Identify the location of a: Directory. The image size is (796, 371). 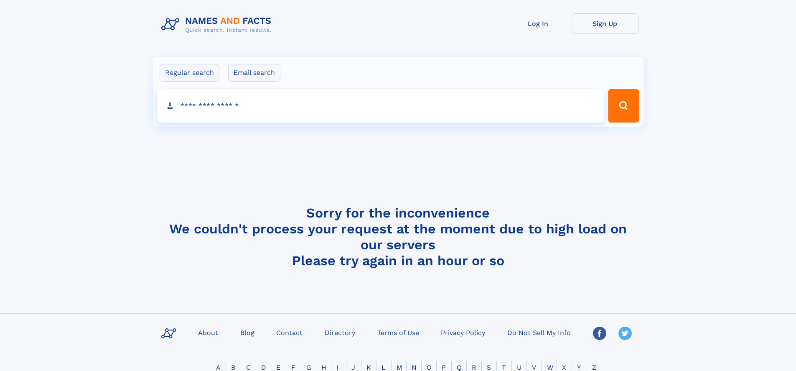
(340, 332).